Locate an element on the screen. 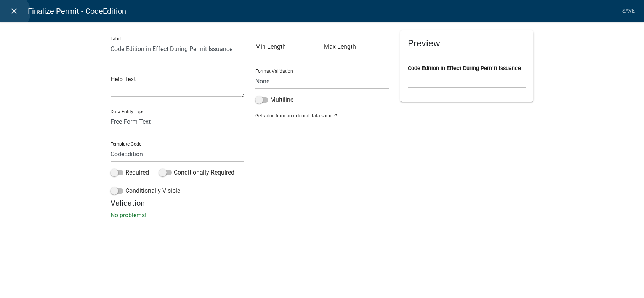 The width and height of the screenshot is (644, 298). label: Conditionally Visible is located at coordinates (145, 191).